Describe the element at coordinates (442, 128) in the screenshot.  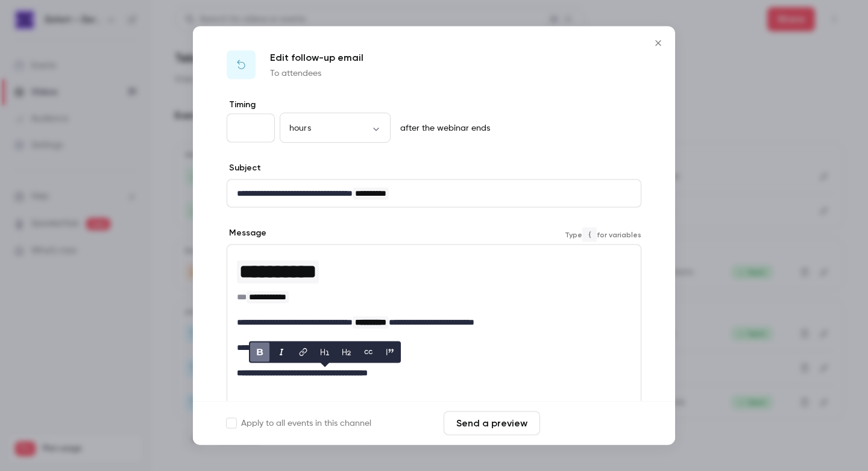
I see `p: after the webinar ends` at that location.